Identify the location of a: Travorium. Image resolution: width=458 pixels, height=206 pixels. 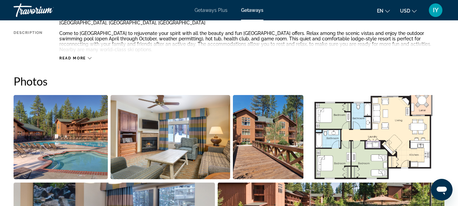
(47, 10).